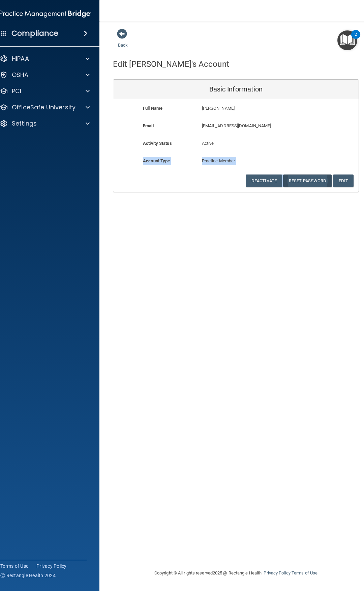  I want to click on button: Reset Password, so click(308, 181).